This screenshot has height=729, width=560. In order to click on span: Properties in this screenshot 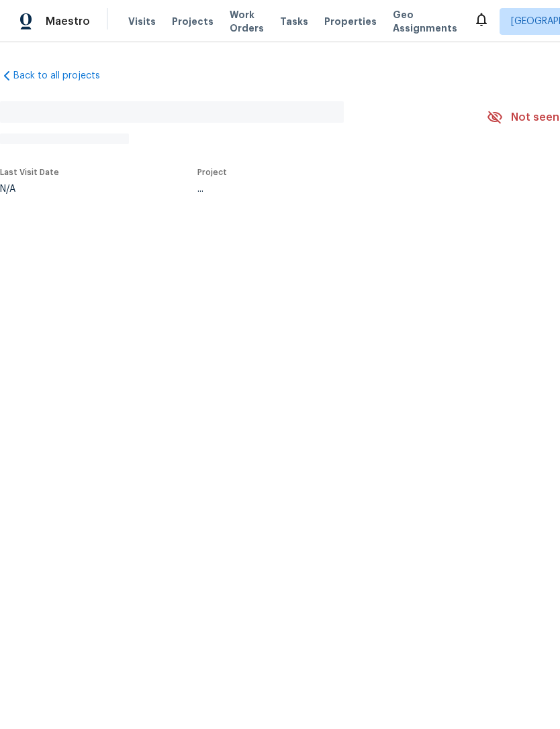, I will do `click(351, 22)`.